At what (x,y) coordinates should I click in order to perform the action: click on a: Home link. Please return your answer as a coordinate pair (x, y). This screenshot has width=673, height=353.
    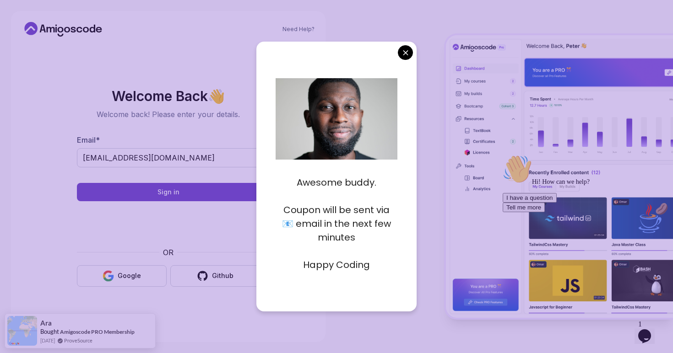
    Looking at the image, I should click on (63, 29).